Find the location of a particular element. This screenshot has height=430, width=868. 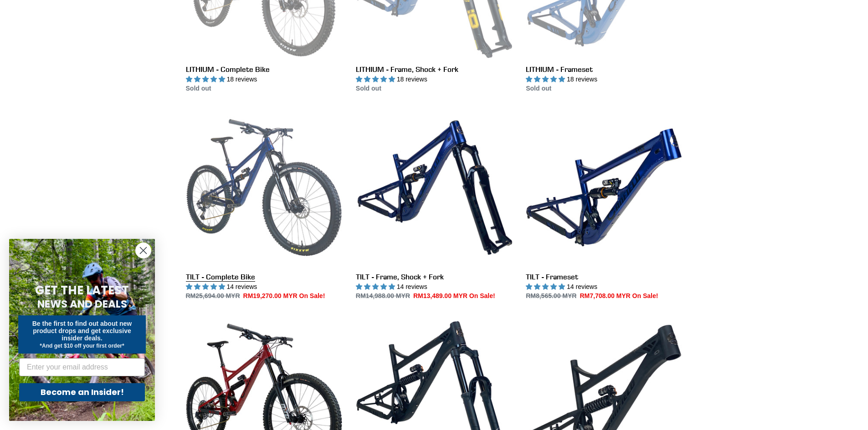

span: NEWS AND DEALS is located at coordinates (82, 304).